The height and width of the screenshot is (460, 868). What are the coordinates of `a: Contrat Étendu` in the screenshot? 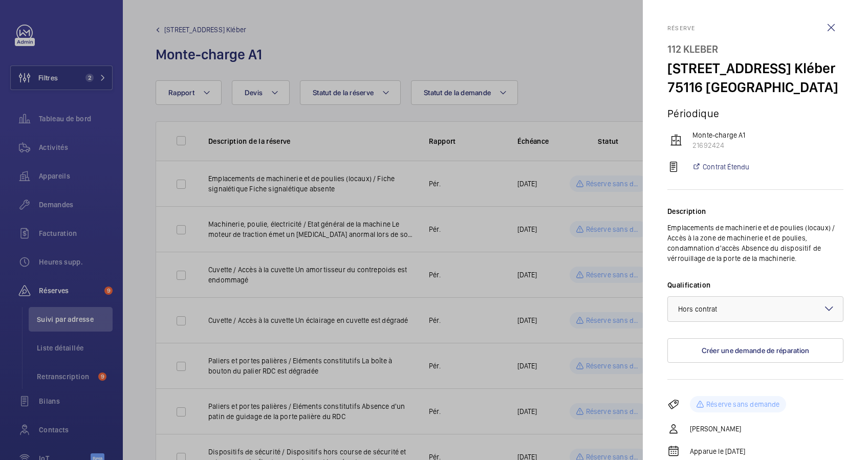 It's located at (721, 167).